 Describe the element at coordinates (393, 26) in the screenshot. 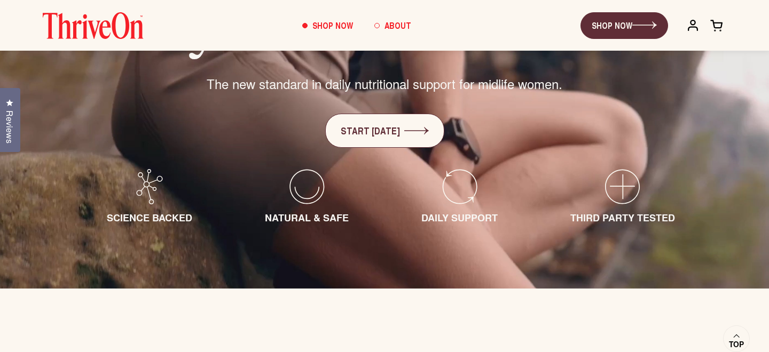

I see `a: About` at that location.